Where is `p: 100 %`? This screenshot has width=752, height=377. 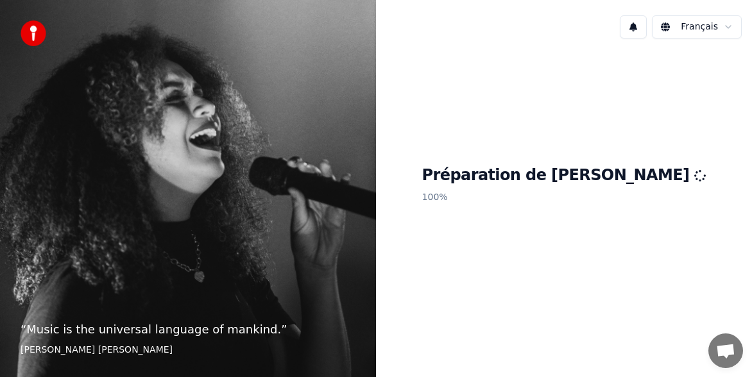
p: 100 % is located at coordinates (564, 198).